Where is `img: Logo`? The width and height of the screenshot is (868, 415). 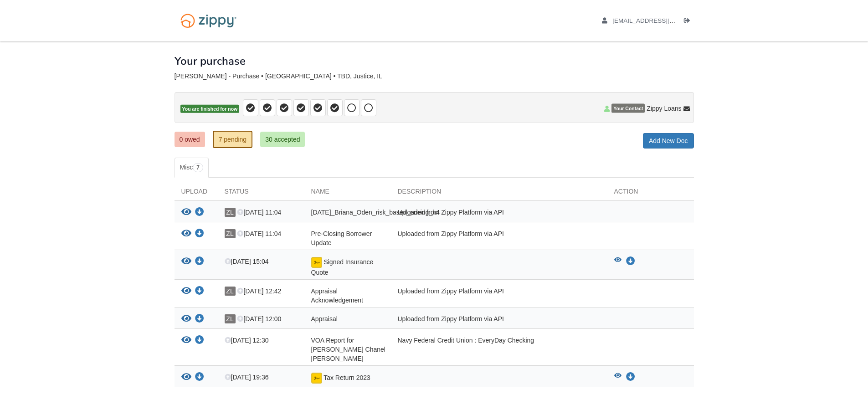
img: Logo is located at coordinates (208, 20).